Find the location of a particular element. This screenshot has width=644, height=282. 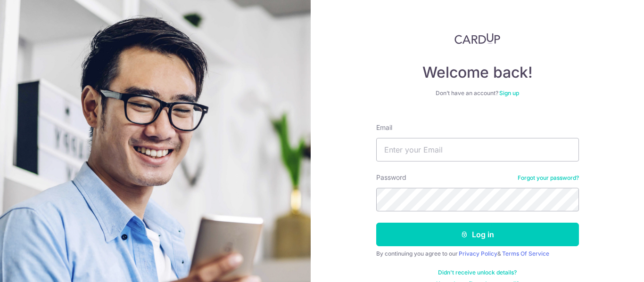

h4: Welcome back! is located at coordinates (478, 73).